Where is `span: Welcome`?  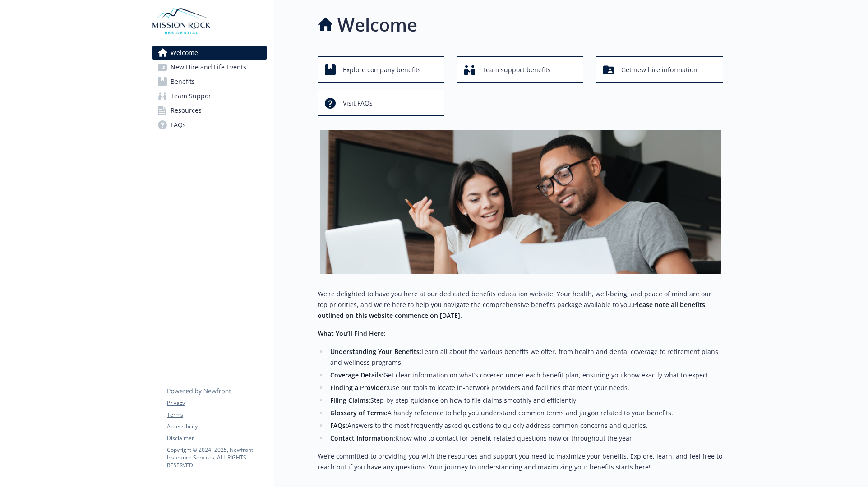
span: Welcome is located at coordinates (184, 53).